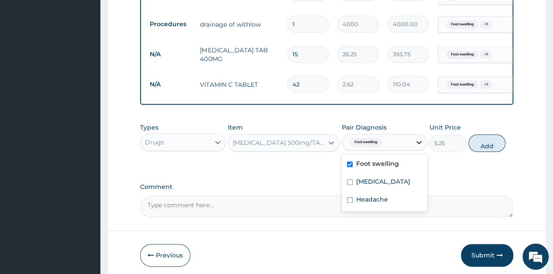 Image resolution: width=553 pixels, height=274 pixels. I want to click on button: Previous, so click(165, 255).